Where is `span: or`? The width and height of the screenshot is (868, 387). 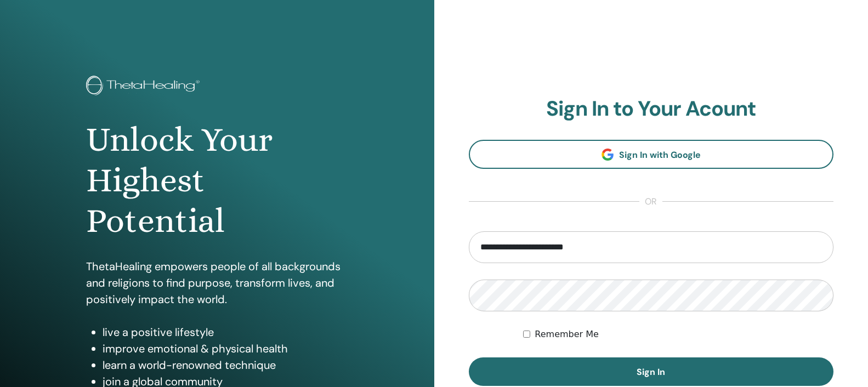 span: or is located at coordinates (651, 201).